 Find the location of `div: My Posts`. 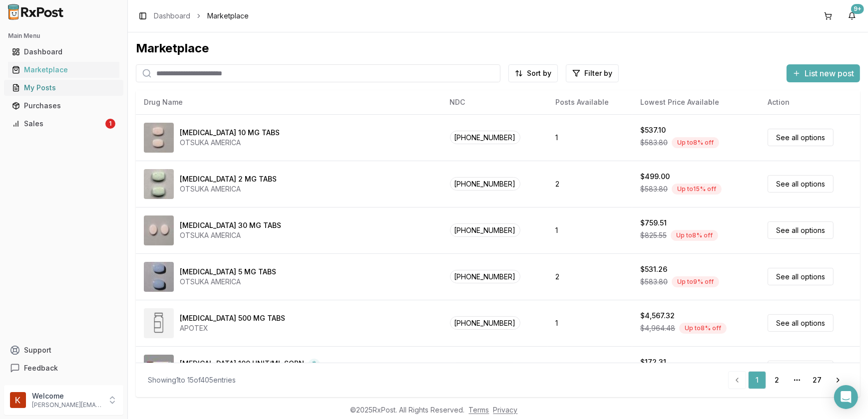

div: My Posts is located at coordinates (64, 88).